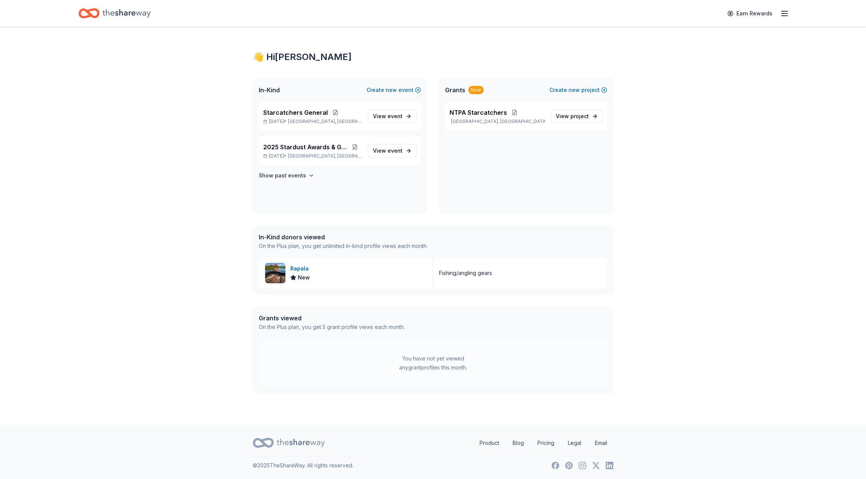  I want to click on nav: quick links, so click(543, 443).